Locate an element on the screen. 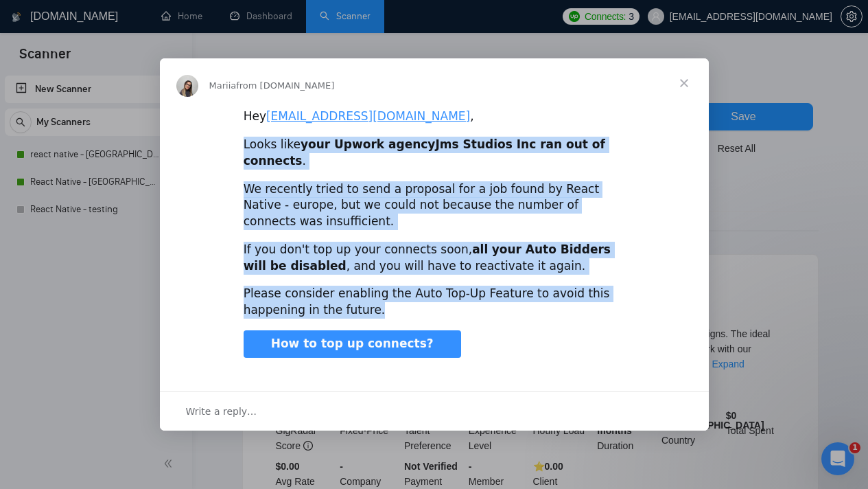 This screenshot has height=489, width=868. span: Write a reply… is located at coordinates (221, 411).